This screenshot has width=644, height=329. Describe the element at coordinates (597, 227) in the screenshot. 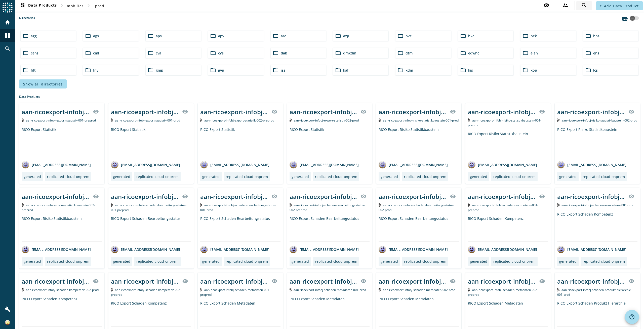

I see `div: RICO Export Schaden Kompetenz` at that location.